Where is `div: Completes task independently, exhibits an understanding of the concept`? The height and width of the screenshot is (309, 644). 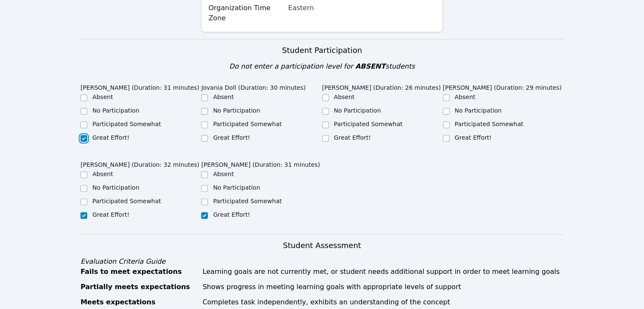
div: Completes task independently, exhibits an understanding of the concept is located at coordinates (383, 302).